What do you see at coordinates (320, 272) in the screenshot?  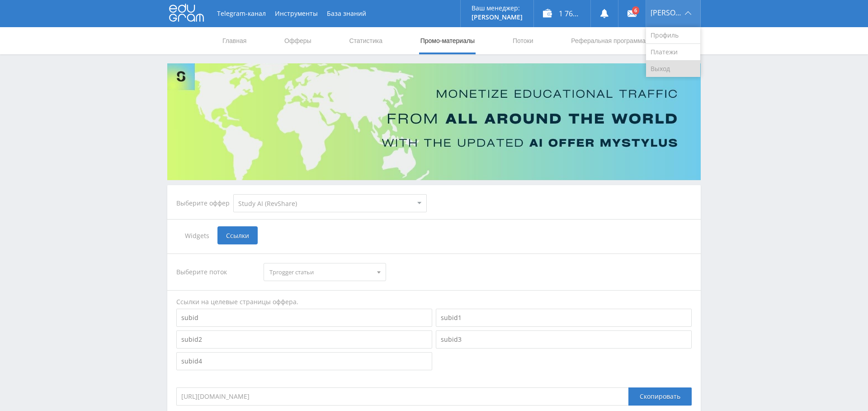 I see `span: Tprogger статьи` at bounding box center [320, 272].